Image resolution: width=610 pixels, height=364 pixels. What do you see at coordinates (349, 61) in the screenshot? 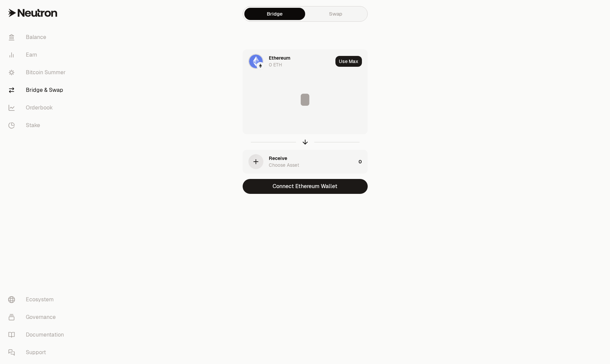
I see `button: Use Max` at bounding box center [349, 61].